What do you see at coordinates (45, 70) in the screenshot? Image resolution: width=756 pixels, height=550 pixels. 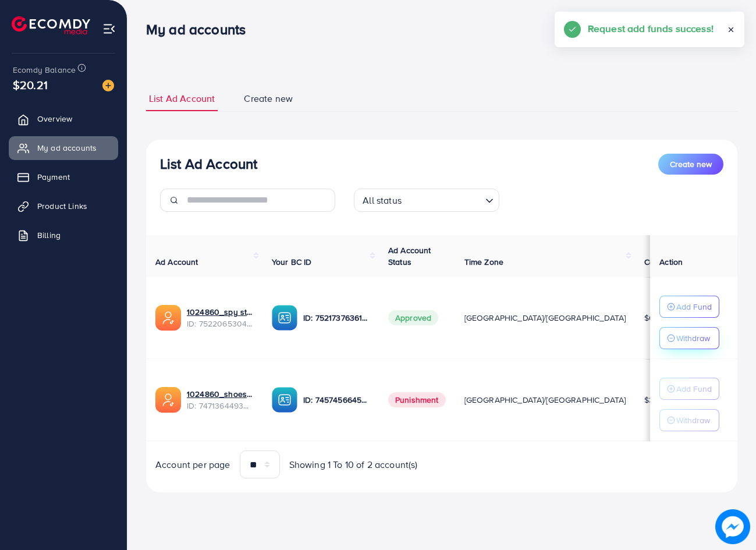 I see `span: Ecomdy Balance` at bounding box center [45, 70].